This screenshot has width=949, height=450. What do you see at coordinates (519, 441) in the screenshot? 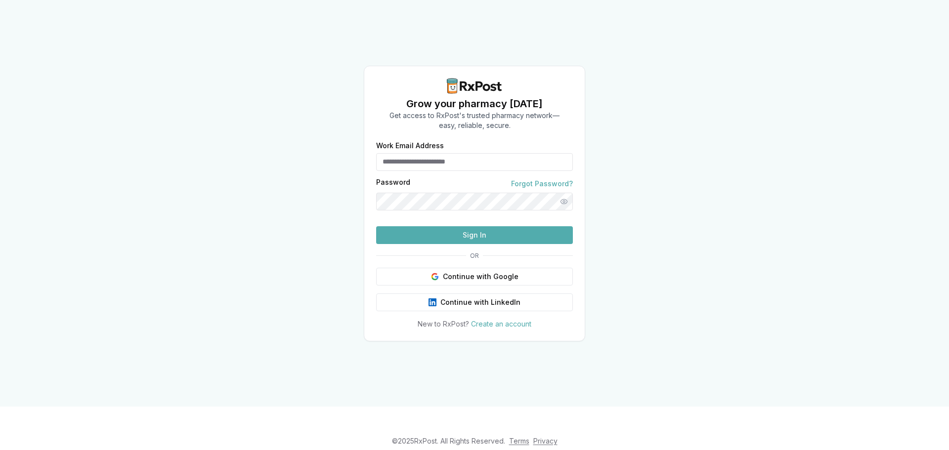
I see `a: Terms` at bounding box center [519, 441].